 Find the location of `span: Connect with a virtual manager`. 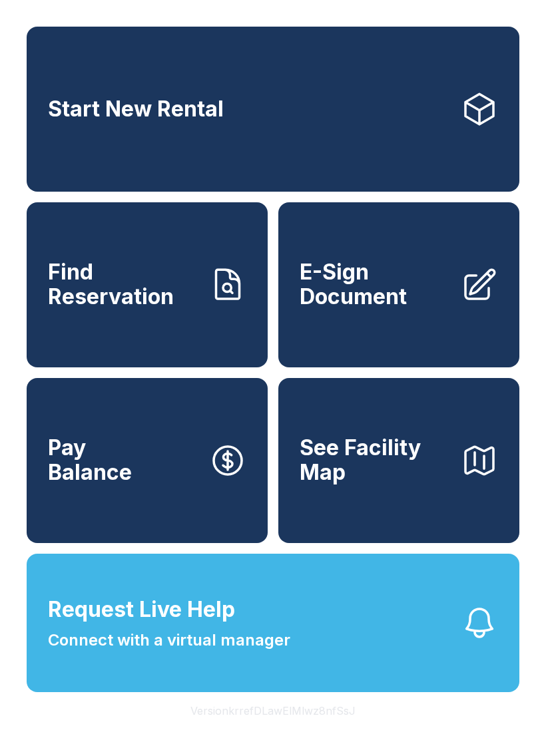

span: Connect with a virtual manager is located at coordinates (169, 640).